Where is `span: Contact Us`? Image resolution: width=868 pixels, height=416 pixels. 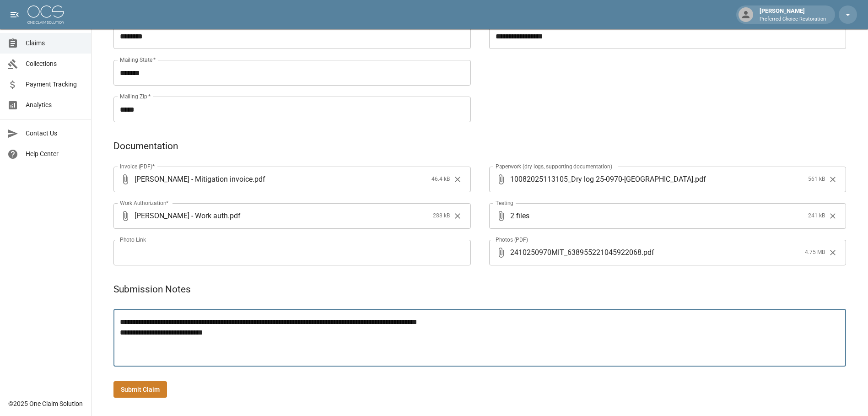 span: Contact Us is located at coordinates (55, 133).